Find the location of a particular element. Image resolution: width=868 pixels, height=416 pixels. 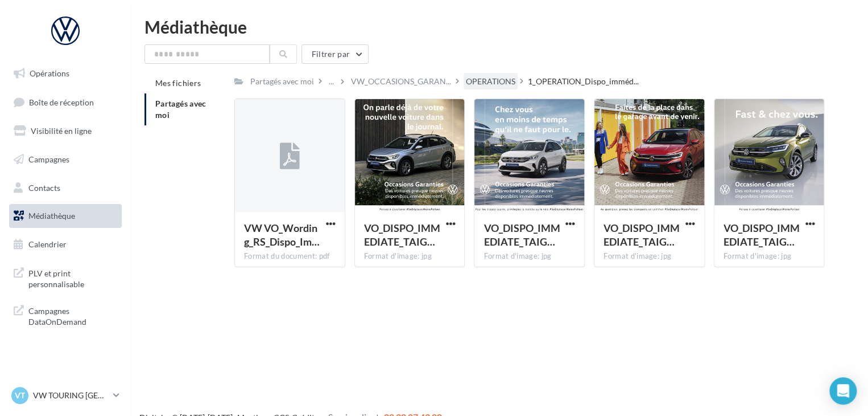

div: Partagés avec moi is located at coordinates (282, 81).